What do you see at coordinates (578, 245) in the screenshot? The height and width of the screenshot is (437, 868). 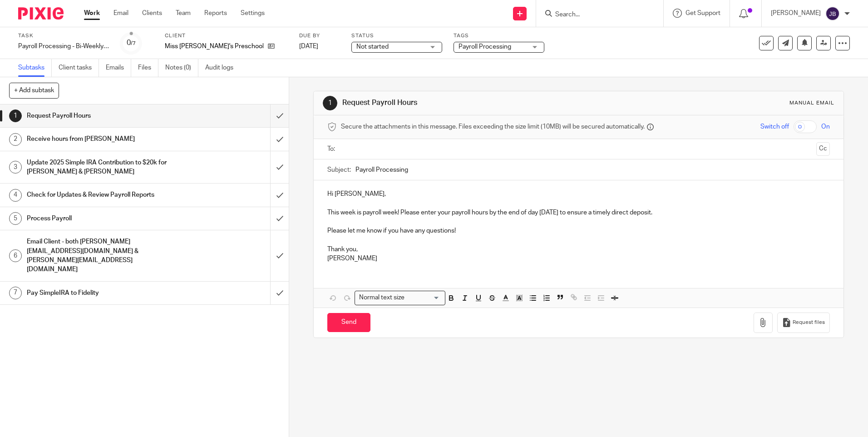 I see `p: Thank you,` at bounding box center [578, 245].